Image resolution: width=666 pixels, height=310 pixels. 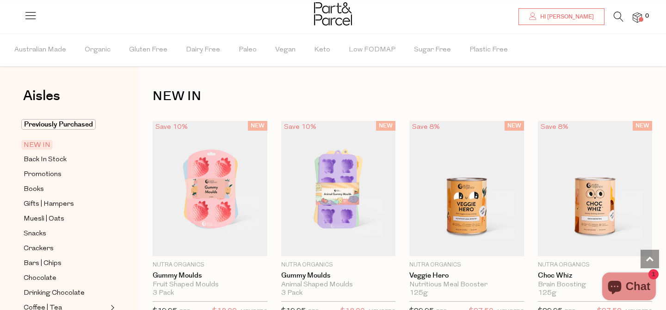 What do you see at coordinates (148, 50) in the screenshot?
I see `span: Gluten Free` at bounding box center [148, 50].